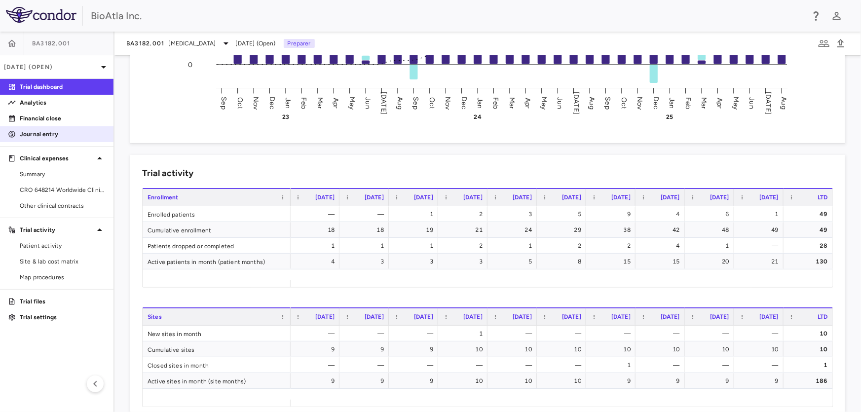 The width and height of the screenshot is (861, 412). I want to click on img: logo-full-SnFGN8VE.png, so click(41, 15).